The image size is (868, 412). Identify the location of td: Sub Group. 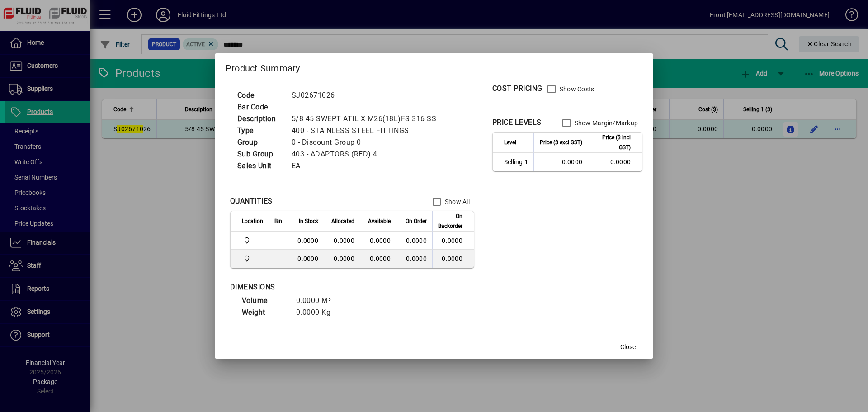
(260, 154).